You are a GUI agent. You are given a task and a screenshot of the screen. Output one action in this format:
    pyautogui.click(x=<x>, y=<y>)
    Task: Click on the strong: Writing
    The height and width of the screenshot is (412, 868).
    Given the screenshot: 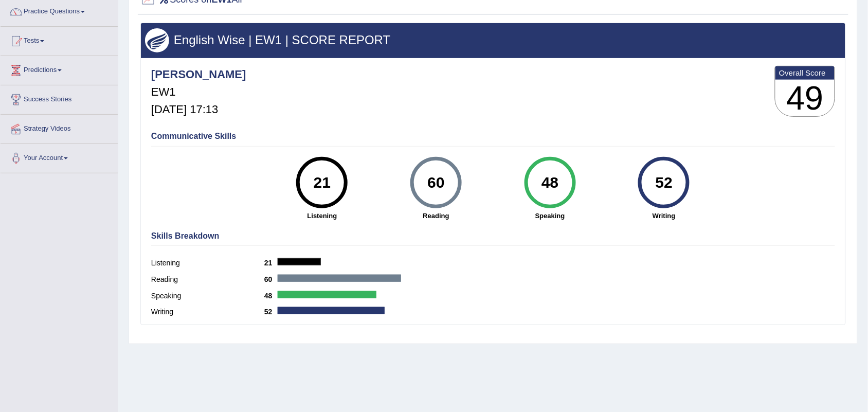 What is the action you would take?
    pyautogui.click(x=665, y=215)
    